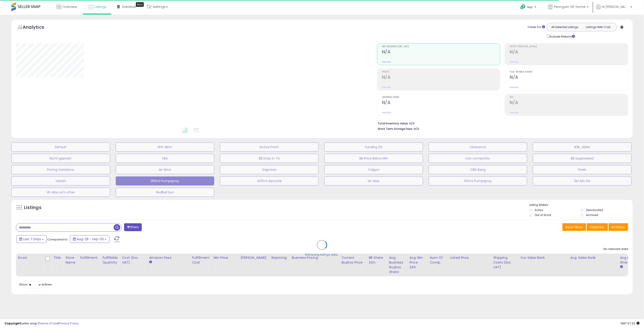 The image size is (644, 328). What do you see at coordinates (374, 169) in the screenshot?
I see `button: Calgon` at bounding box center [374, 169].